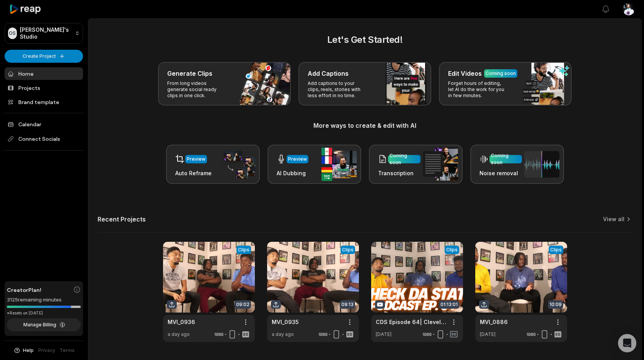 This screenshot has width=644, height=360. Describe the element at coordinates (44, 74) in the screenshot. I see `a: Home` at that location.